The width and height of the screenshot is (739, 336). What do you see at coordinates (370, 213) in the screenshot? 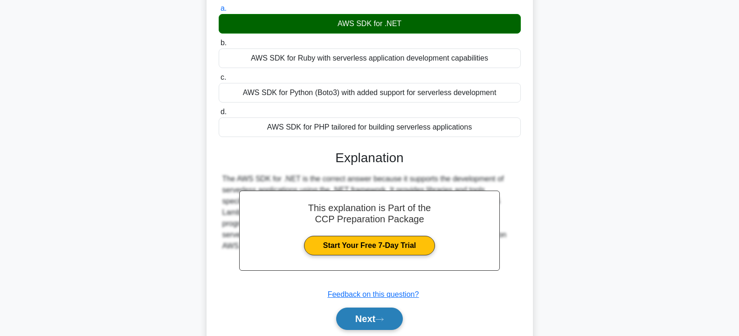
I see `div: The AWS SDK for .NET is the correct answer because it supports the development of serverless appl...` at bounding box center [370, 213].